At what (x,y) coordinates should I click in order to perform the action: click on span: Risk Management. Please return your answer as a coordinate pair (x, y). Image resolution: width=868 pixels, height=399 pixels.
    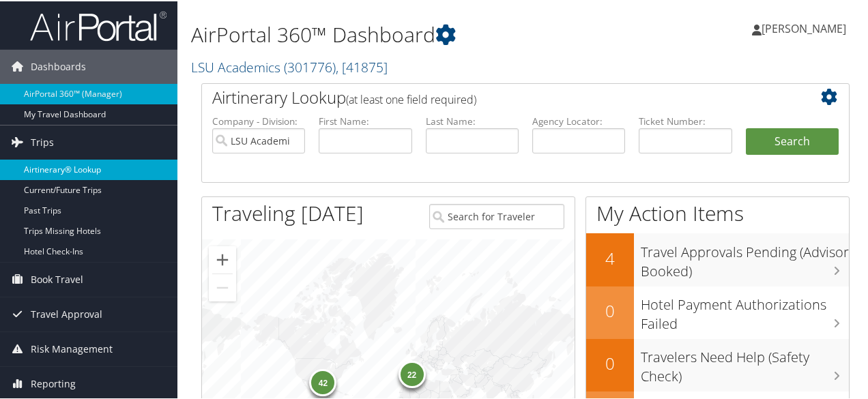
    Looking at the image, I should click on (72, 348).